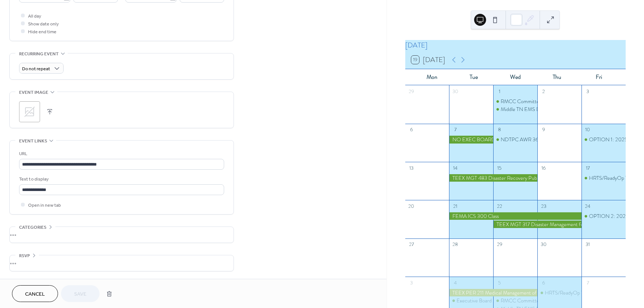 The width and height of the screenshot is (644, 308). I want to click on span: Event image, so click(34, 92).